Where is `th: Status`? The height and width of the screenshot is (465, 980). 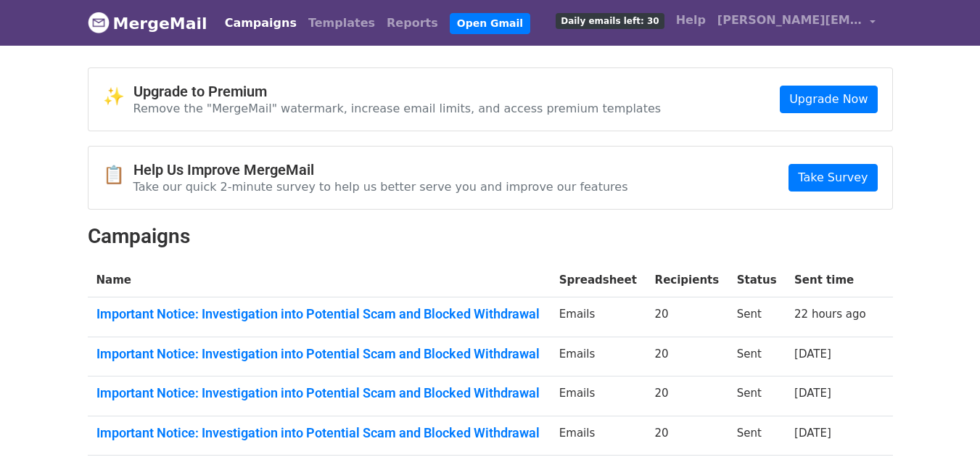 th: Status is located at coordinates (756, 280).